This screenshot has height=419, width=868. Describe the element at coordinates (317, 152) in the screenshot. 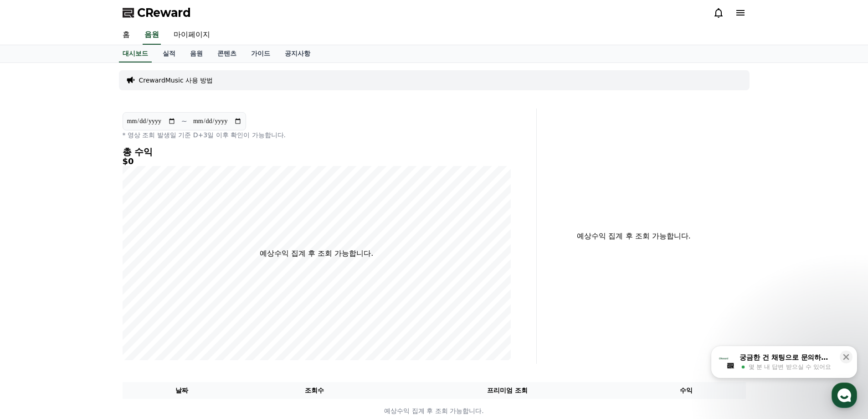

I see `h4: 총 수익` at that location.